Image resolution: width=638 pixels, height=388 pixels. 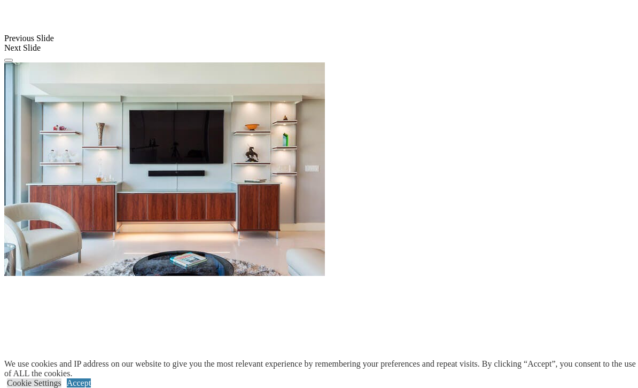 I want to click on div: We use cookies and IP address on our website to give you the most relevant experience by remember..., so click(x=321, y=369).